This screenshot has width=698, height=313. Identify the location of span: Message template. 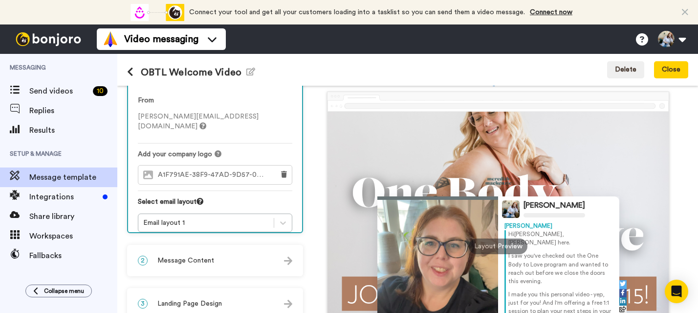
(73, 177).